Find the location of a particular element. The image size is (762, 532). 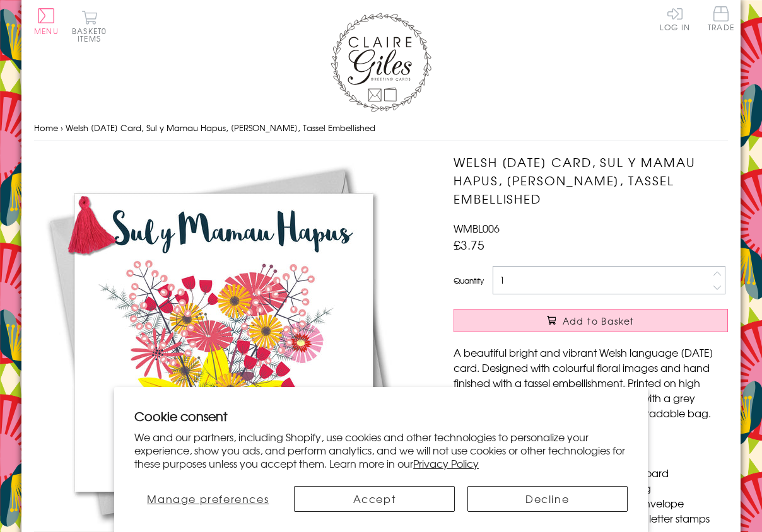

a: Home is located at coordinates (46, 127).